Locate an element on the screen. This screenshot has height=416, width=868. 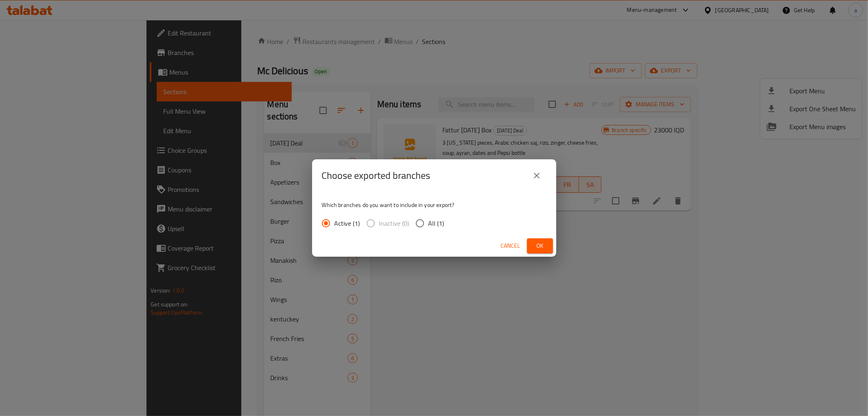
span: Inactive (0) is located at coordinates (394, 223).